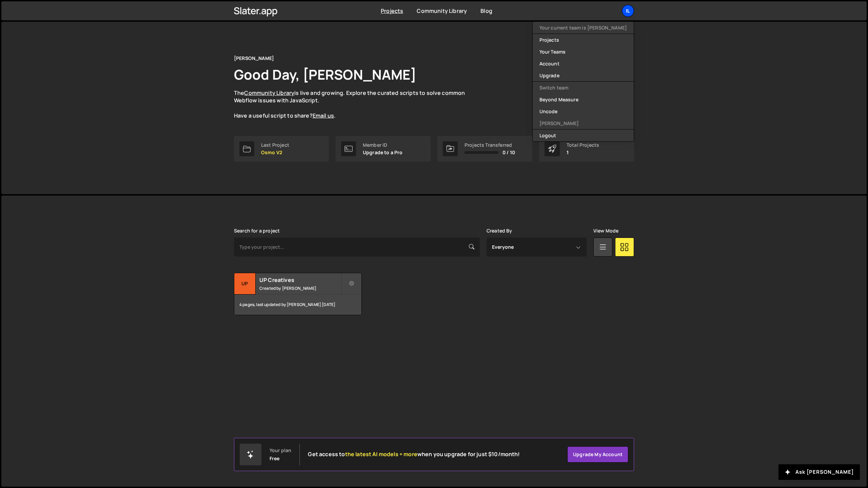 Image resolution: width=868 pixels, height=488 pixels. What do you see at coordinates (584, 111) in the screenshot?
I see `a: Uncode` at bounding box center [584, 111].